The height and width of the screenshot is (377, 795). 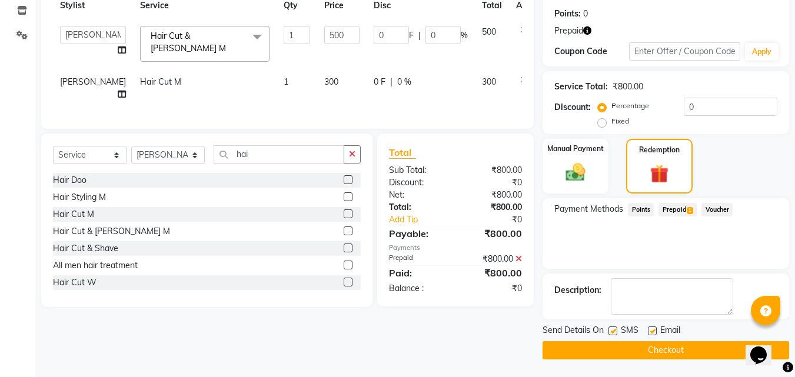 I want to click on div: Total:, so click(x=418, y=207).